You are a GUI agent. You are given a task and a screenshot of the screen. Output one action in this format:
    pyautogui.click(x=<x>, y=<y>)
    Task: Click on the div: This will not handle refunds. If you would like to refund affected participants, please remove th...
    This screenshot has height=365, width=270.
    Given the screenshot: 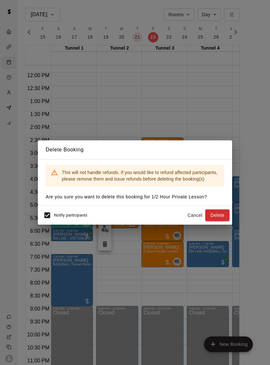 What is the action you would take?
    pyautogui.click(x=141, y=176)
    